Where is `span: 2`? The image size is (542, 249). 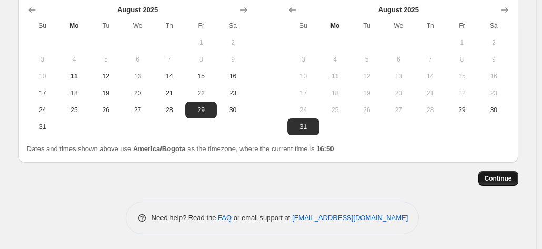 span: 2 is located at coordinates (493, 43).